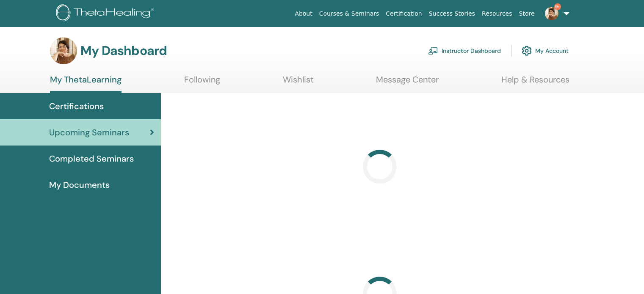 The height and width of the screenshot is (294, 644). What do you see at coordinates (298, 82) in the screenshot?
I see `a: Wishlist` at bounding box center [298, 82].